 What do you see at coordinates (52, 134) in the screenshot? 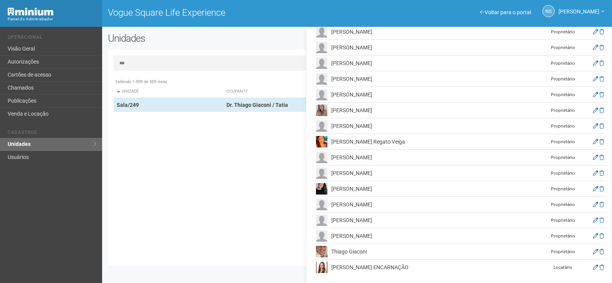
I see `li: Cadastros` at bounding box center [52, 134].